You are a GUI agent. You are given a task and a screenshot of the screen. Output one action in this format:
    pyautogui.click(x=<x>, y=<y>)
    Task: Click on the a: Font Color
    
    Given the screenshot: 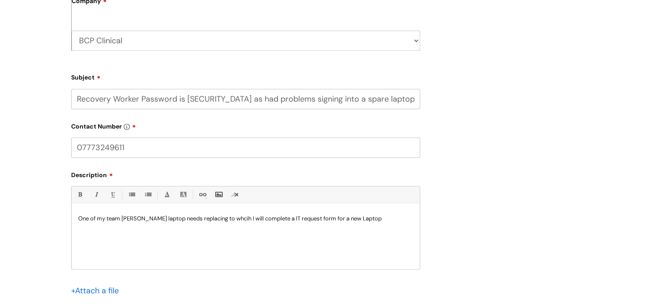 What is the action you would take?
    pyautogui.click(x=167, y=195)
    